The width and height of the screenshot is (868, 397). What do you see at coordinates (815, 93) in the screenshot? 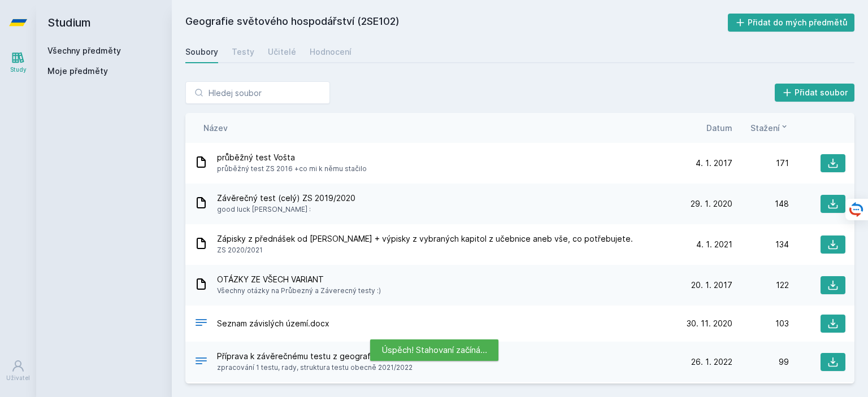
I see `a: Přidat soubor` at bounding box center [815, 93].